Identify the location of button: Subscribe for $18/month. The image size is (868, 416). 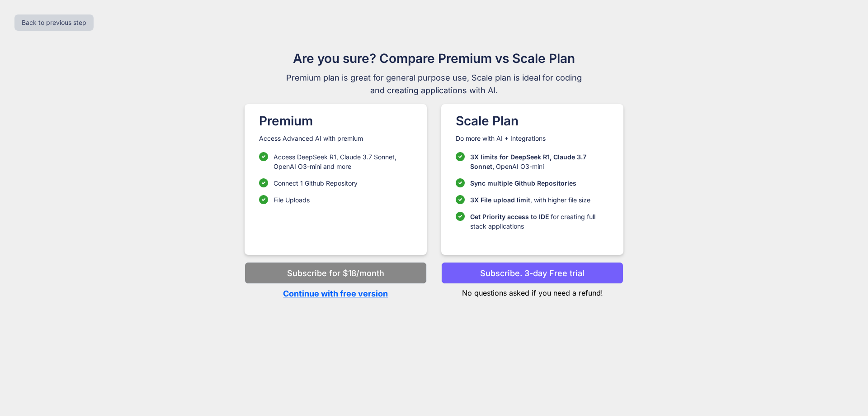
(335, 273).